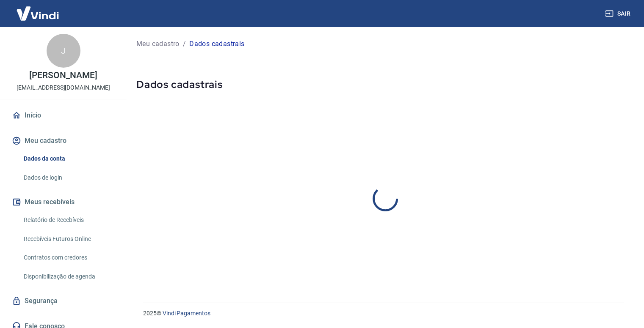  What do you see at coordinates (68, 159) in the screenshot?
I see `a: Dados da conta` at bounding box center [68, 159].